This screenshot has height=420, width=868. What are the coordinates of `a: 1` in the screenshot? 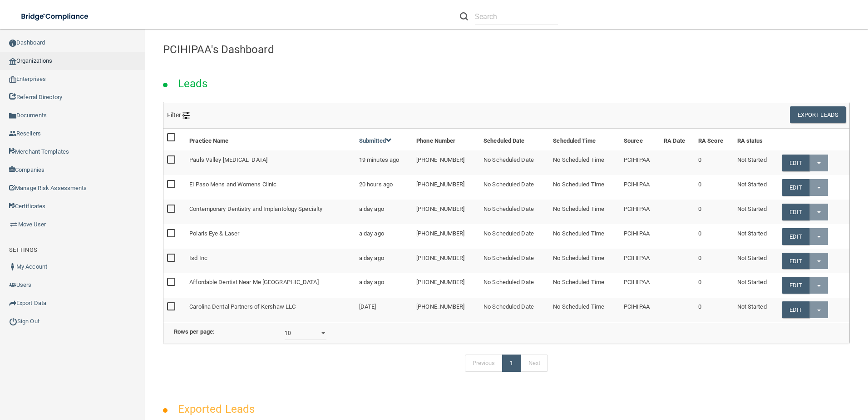 It's located at (511, 363).